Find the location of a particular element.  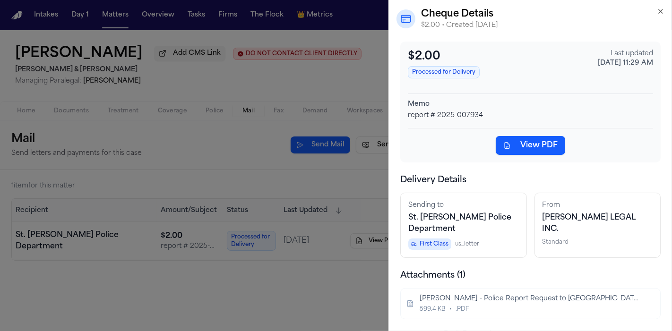

div: Sending to is located at coordinates (464, 206).